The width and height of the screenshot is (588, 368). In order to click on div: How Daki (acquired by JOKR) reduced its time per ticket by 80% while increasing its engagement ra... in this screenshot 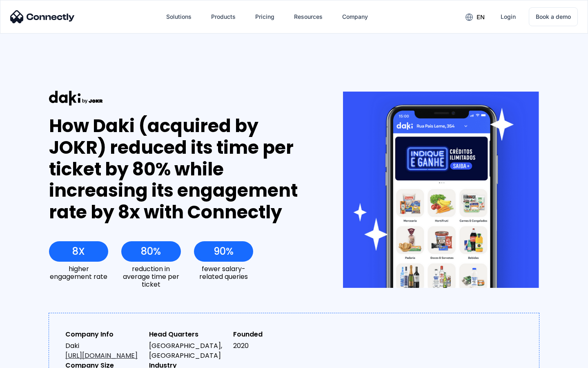, I will do `click(181, 169)`.